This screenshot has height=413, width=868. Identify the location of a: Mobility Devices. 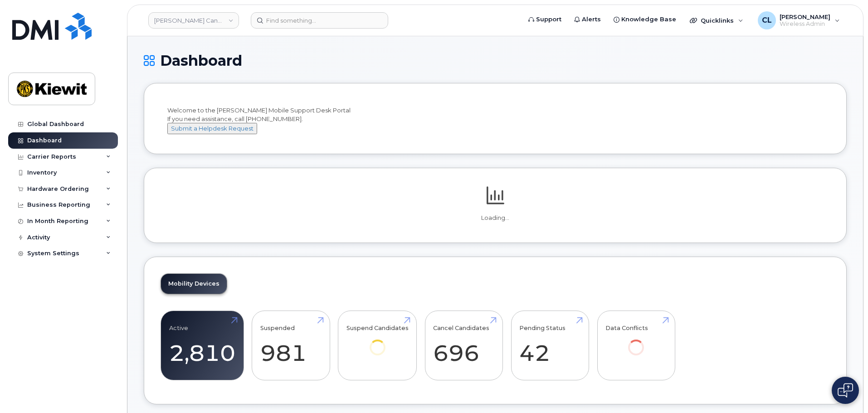
(194, 284).